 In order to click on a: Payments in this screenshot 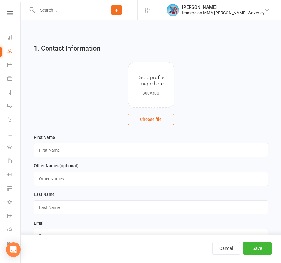, I will do `click(14, 79)`.